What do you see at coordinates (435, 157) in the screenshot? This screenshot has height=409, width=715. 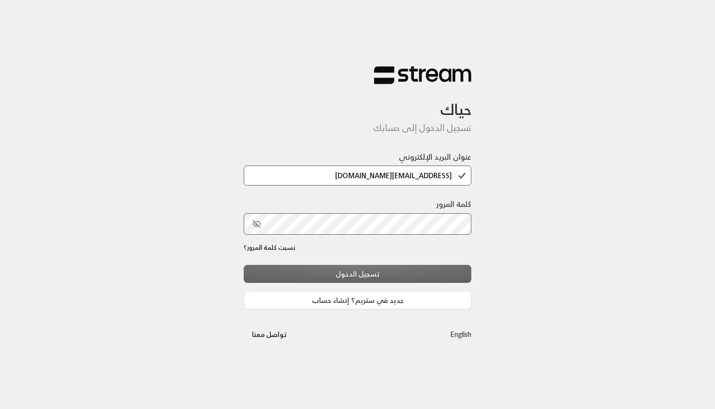 I see `label: عنوان البريد الإلكتروني` at bounding box center [435, 157].